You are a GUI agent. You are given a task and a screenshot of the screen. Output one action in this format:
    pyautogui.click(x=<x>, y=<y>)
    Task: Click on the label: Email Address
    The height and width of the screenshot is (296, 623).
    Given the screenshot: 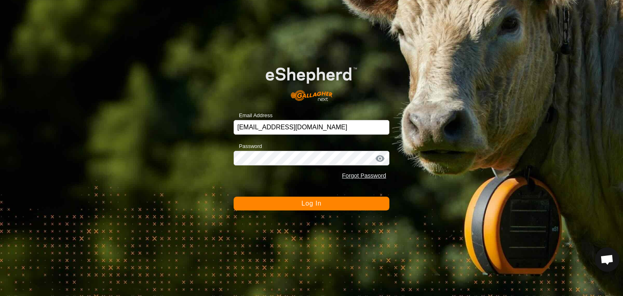 What is the action you would take?
    pyautogui.click(x=253, y=116)
    